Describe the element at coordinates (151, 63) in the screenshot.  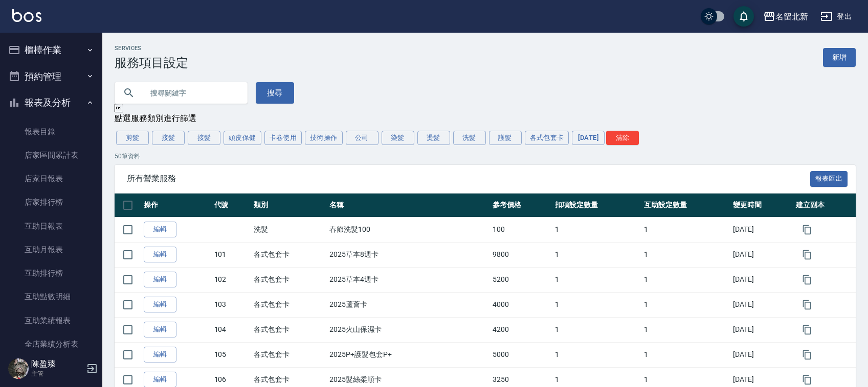
I see `h3: 服務項目設定` at that location.